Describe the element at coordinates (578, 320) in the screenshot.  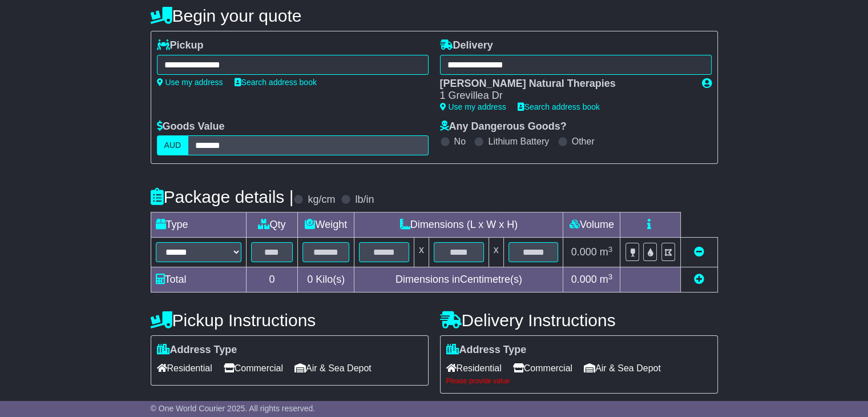
I see `h4: Delivery Instructions` at that location.